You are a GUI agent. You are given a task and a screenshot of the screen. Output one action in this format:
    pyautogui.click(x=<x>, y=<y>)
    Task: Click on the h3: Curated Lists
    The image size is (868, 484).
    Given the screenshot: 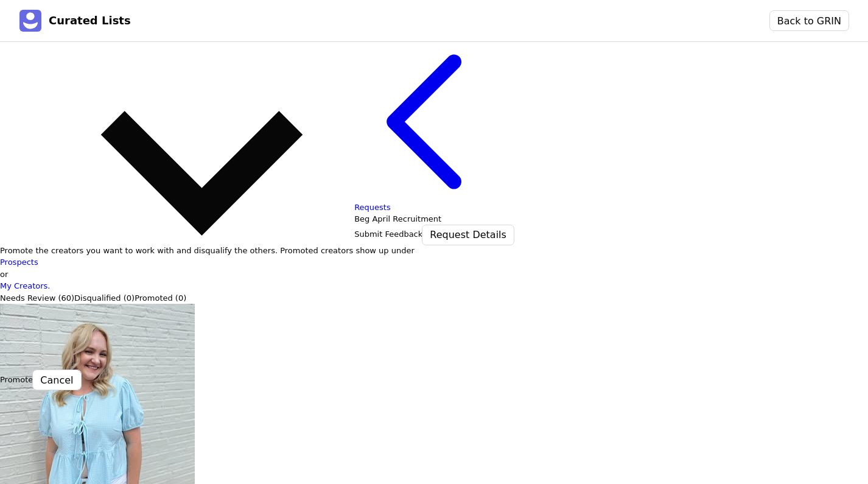 What is the action you would take?
    pyautogui.click(x=90, y=21)
    